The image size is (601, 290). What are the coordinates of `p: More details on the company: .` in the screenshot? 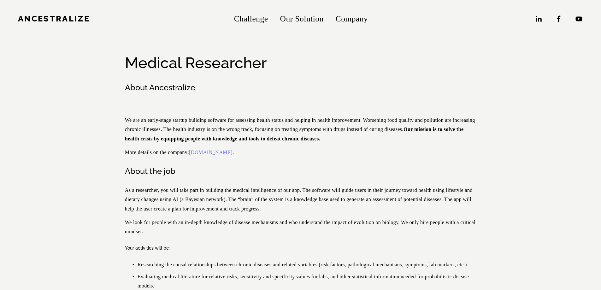 It's located at (301, 152).